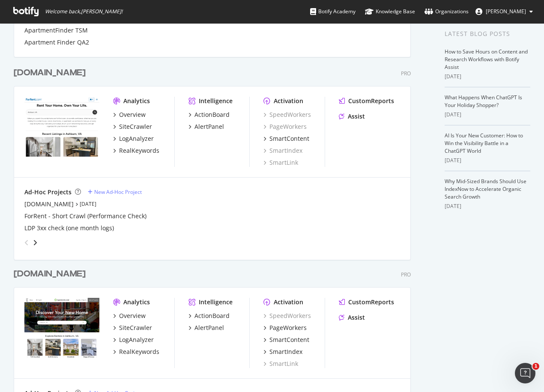 This screenshot has width=544, height=392. What do you see at coordinates (85, 216) in the screenshot?
I see `a: ForRent - Short Crawl (Performance Check)` at bounding box center [85, 216].